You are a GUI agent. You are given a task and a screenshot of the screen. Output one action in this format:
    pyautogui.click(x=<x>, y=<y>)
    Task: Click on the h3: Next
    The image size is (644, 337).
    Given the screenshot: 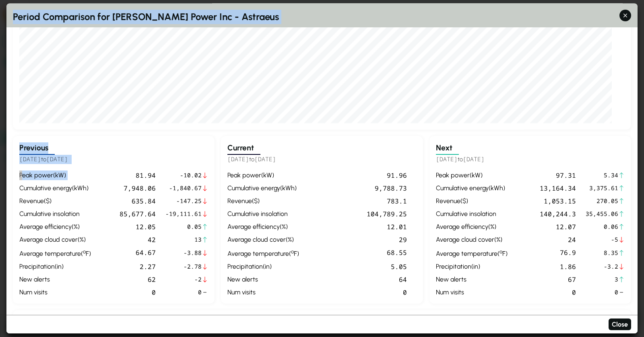 What is the action you would take?
    pyautogui.click(x=447, y=148)
    